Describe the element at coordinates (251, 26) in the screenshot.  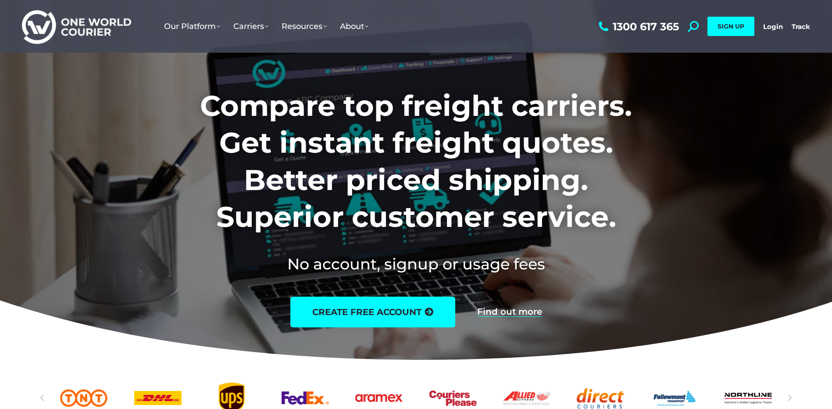
I see `a: Carriers` at that location.